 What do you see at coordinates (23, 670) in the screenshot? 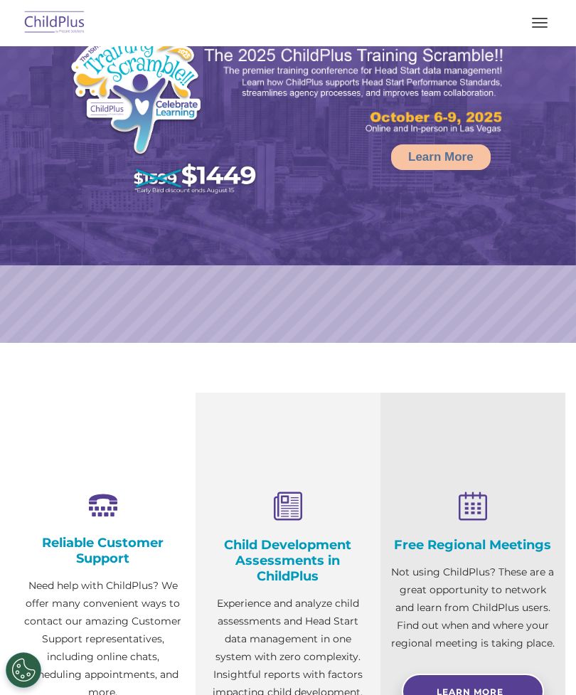
I see `button: Cookies Settings` at bounding box center [23, 670].